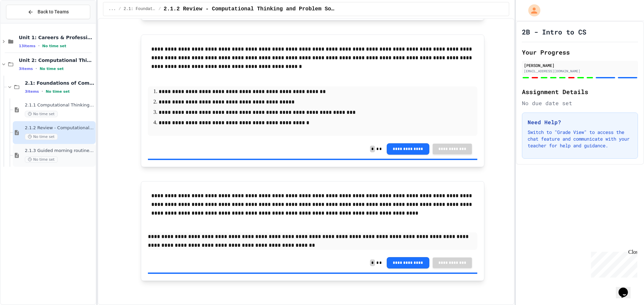  Describe the element at coordinates (59, 151) in the screenshot. I see `span: 2.1.3 Guided morning routine flowchart` at that location.